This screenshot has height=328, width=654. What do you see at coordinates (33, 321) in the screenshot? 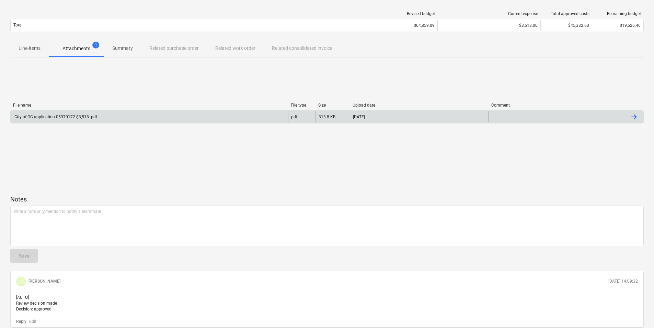
I see `button: Edit` at bounding box center [33, 321].